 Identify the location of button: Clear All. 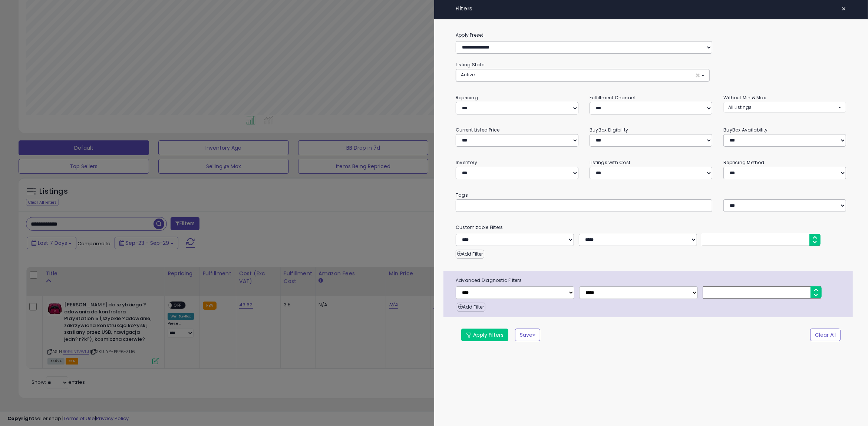
(825, 335).